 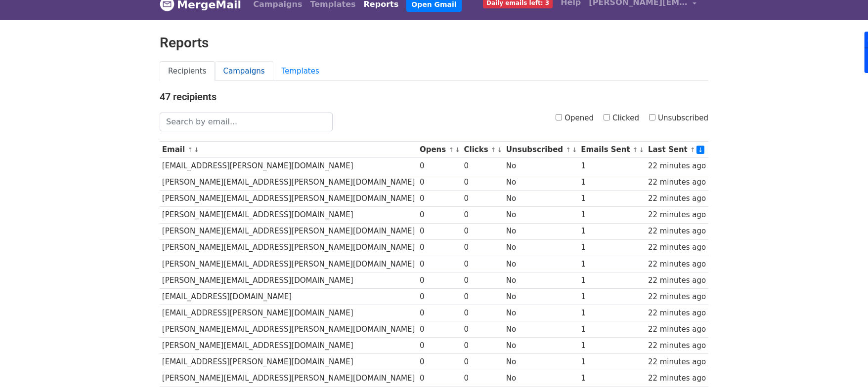 I want to click on th: Email, so click(x=288, y=150).